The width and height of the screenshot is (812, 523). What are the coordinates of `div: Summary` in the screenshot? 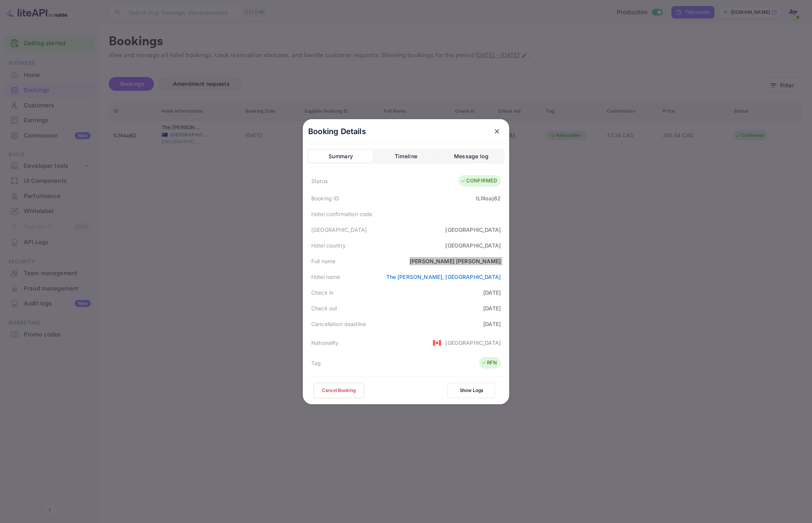 It's located at (341, 156).